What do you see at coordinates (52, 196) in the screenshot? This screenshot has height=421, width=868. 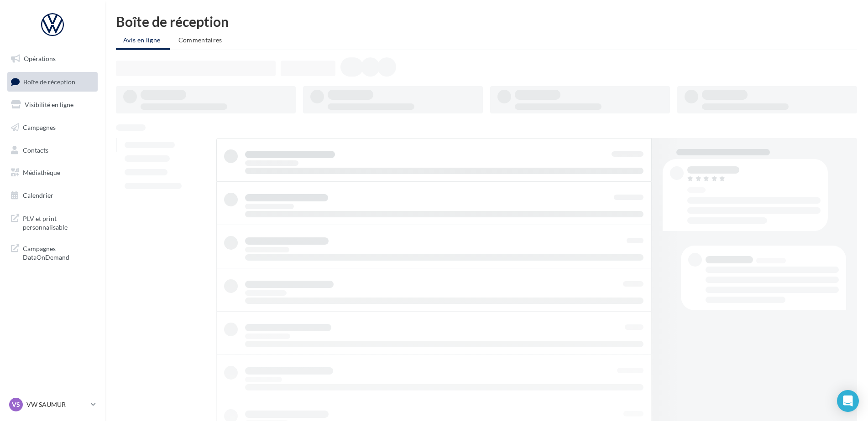 I see `a: Calendrier` at bounding box center [52, 196].